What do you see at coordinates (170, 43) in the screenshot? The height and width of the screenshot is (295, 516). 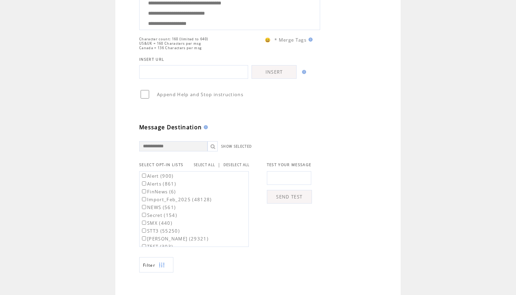 I see `span: US&UK = 160 Characters per msg` at bounding box center [170, 43].